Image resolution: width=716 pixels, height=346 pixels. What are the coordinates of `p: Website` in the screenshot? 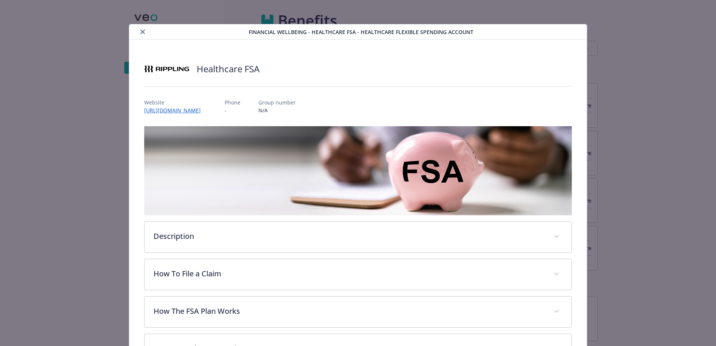 It's located at (175, 102).